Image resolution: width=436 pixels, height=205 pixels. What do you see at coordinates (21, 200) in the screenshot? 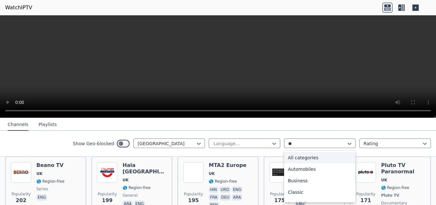
I see `span: 202` at bounding box center [21, 200].